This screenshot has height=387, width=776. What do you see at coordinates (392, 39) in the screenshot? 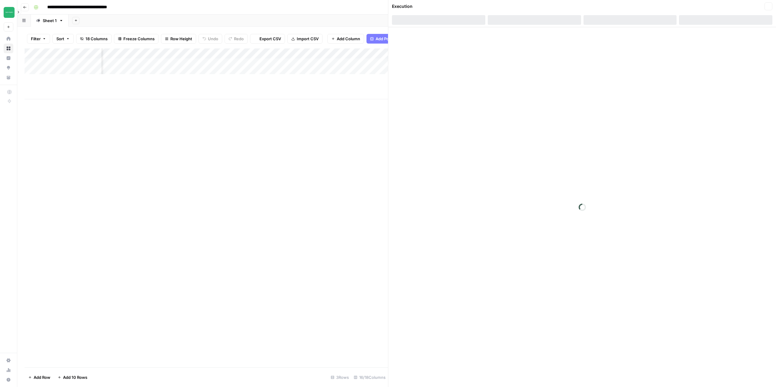
I see `span: Add Power Agent` at bounding box center [392, 39].